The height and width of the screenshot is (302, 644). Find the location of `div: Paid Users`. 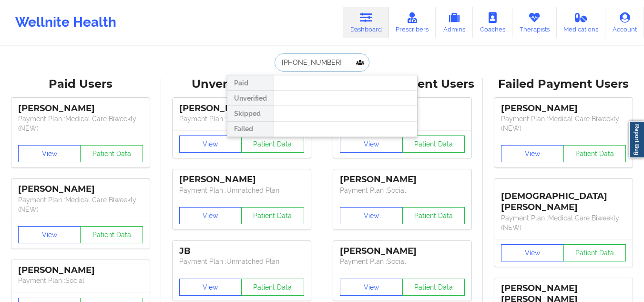

div: Paid Users is located at coordinates (81, 84).